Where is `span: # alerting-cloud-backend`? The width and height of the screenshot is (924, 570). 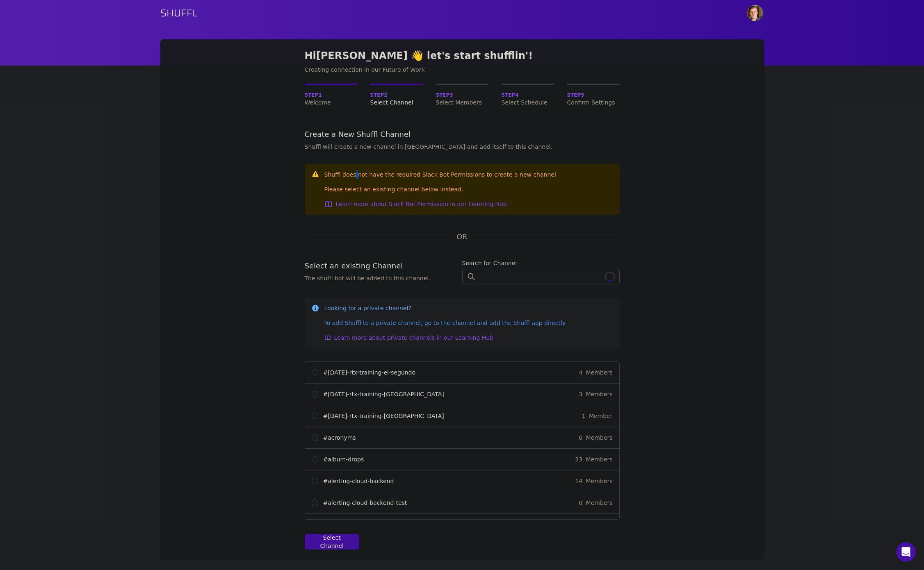
span: # alerting-cloud-backend is located at coordinates (359, 481).